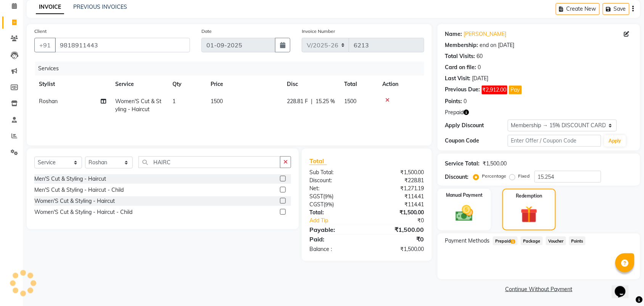 The height and width of the screenshot is (306, 644). What do you see at coordinates (555, 140) in the screenshot?
I see `input: Enter Offer / Coupon Code` at bounding box center [555, 140].